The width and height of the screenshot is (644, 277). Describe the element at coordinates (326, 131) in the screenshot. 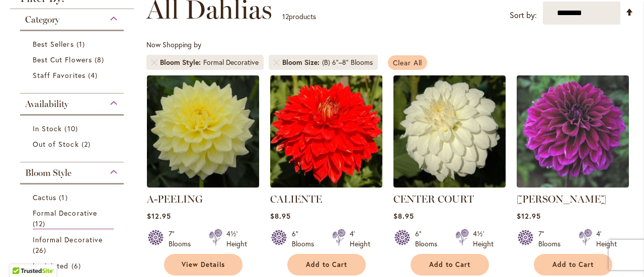

I see `img: CALIENTE` at that location.